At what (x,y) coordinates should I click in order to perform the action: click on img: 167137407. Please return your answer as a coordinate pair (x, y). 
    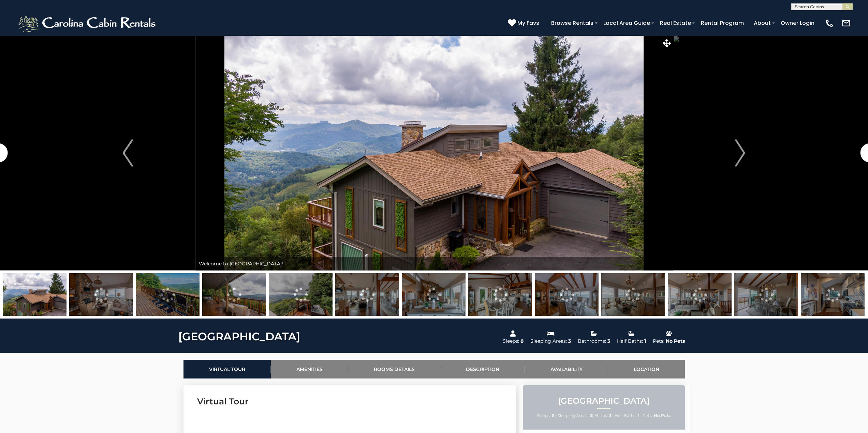
    Looking at the image, I should click on (566, 294).